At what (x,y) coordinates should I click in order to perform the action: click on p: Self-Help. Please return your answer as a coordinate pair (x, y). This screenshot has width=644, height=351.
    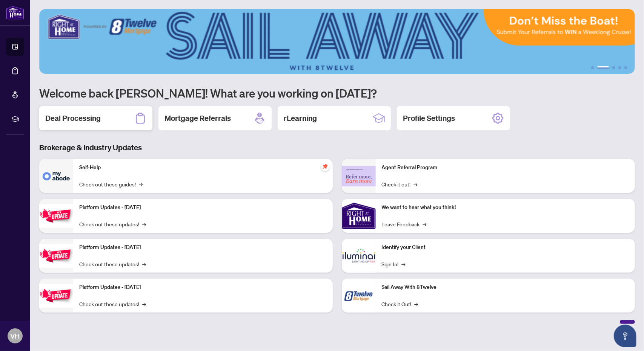
    Looking at the image, I should click on (203, 168).